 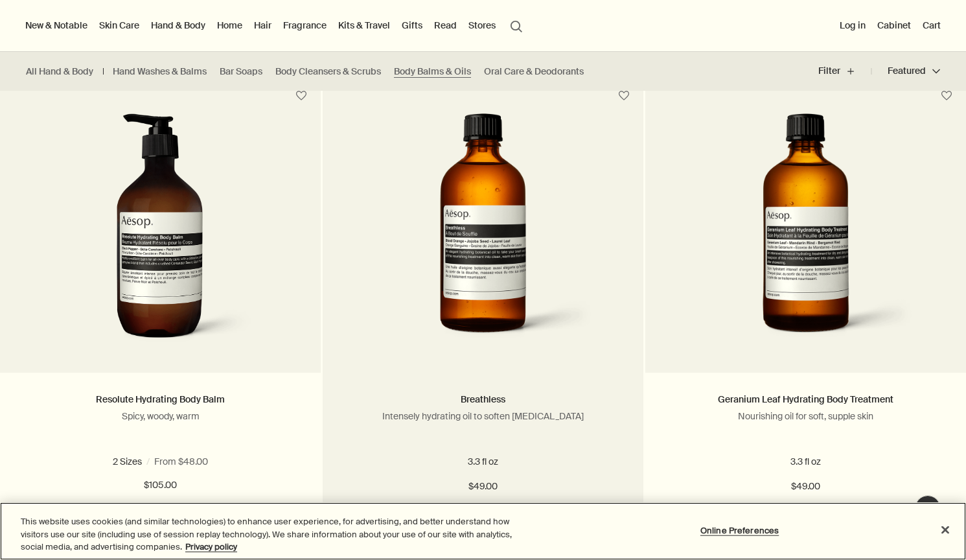 I want to click on a: Hand & Body, so click(x=179, y=25).